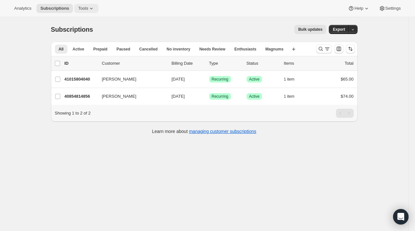  What do you see at coordinates (212, 49) in the screenshot?
I see `span: Needs Review` at bounding box center [212, 49].